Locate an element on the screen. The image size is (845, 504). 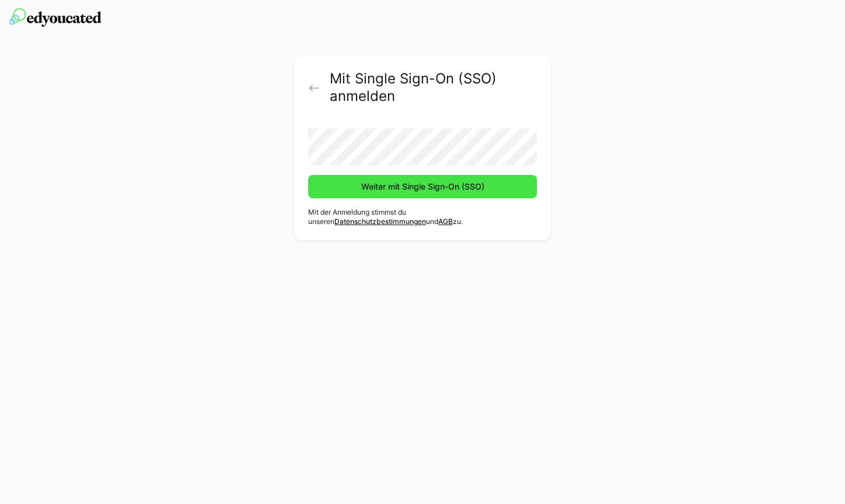
a: Datenschutzbestimmungen is located at coordinates (380, 221).